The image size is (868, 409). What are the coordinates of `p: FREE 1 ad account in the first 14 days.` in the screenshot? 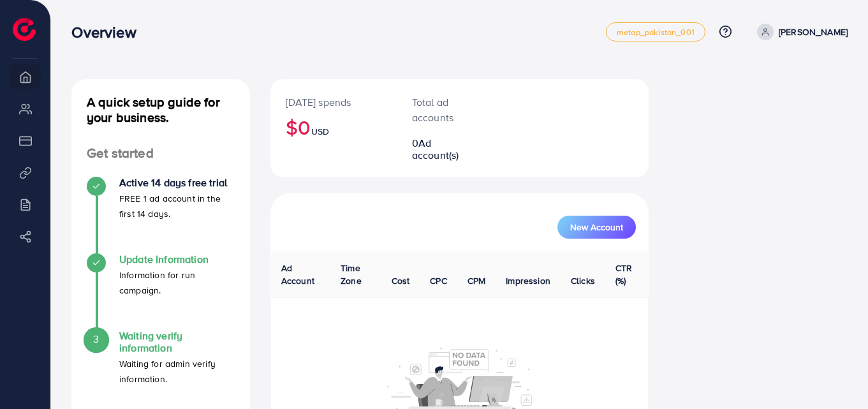 It's located at (177, 206).